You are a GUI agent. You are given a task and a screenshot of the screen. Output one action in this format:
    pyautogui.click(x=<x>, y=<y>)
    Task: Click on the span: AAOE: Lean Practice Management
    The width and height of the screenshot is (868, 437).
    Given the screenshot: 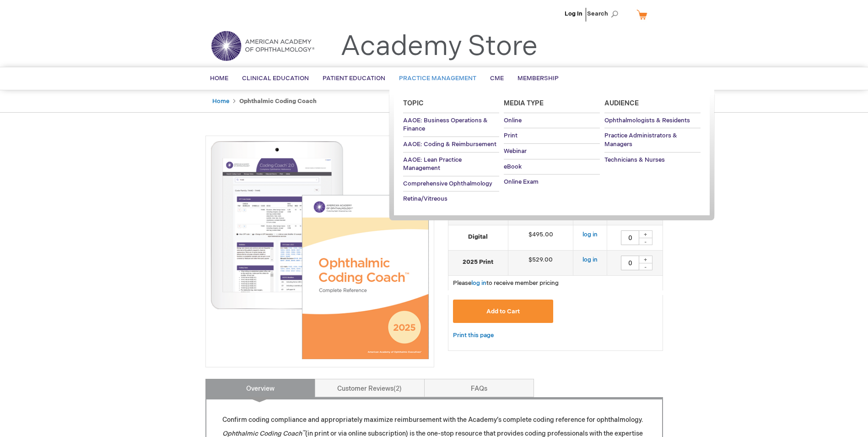 What is the action you would take?
    pyautogui.click(x=433, y=164)
    